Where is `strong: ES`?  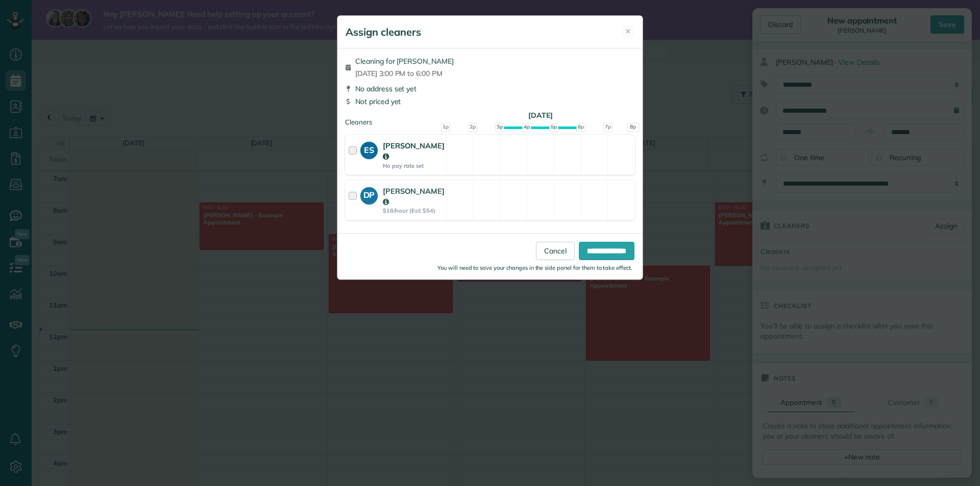 strong: ES is located at coordinates (369, 149).